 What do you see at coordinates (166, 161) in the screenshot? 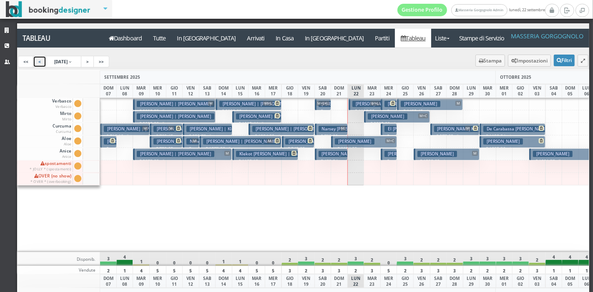
I see `small: 6 notti` at bounding box center [166, 161].